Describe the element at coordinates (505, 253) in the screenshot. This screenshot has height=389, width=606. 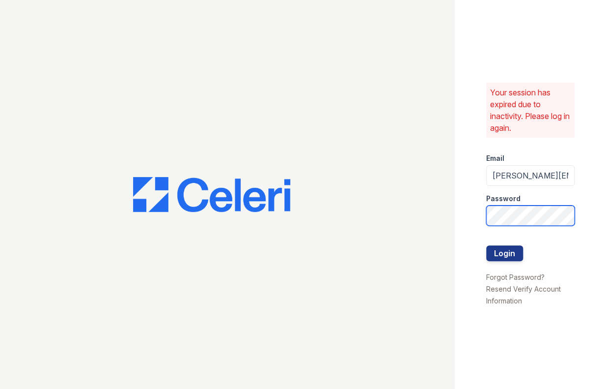
I see `button: Login` at that location.